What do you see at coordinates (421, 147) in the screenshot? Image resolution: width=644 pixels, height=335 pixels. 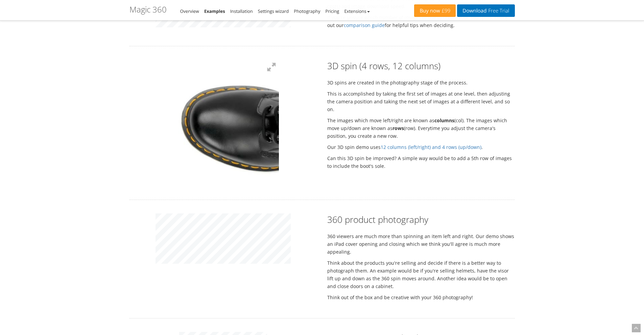 I see `p: Our 3D spin demo uses .` at bounding box center [421, 147].